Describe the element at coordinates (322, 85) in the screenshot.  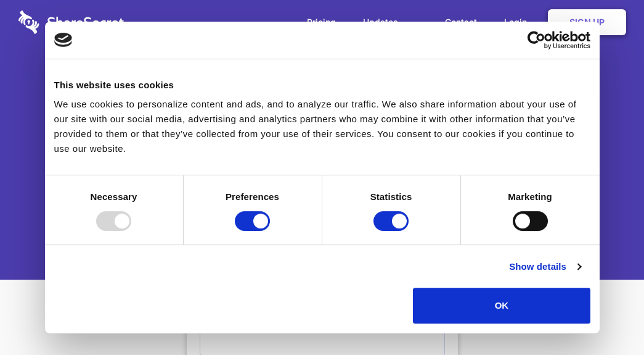
I see `div: This website uses cookies` at that location.